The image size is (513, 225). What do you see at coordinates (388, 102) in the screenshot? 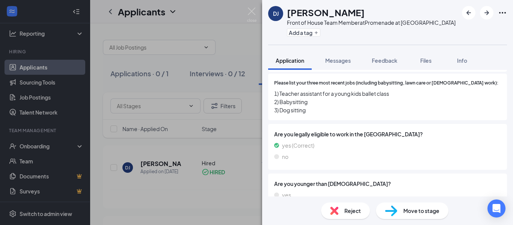
I see `span: 1) Teacher assistant for a young kids ballet class 2) Babysitting 3) Dog sitting` at bounding box center [388, 102].